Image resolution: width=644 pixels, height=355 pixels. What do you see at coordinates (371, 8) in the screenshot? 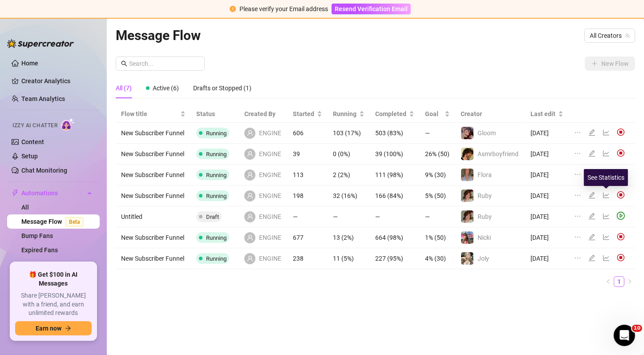
I see `span: Resend Verification Email` at bounding box center [371, 8].